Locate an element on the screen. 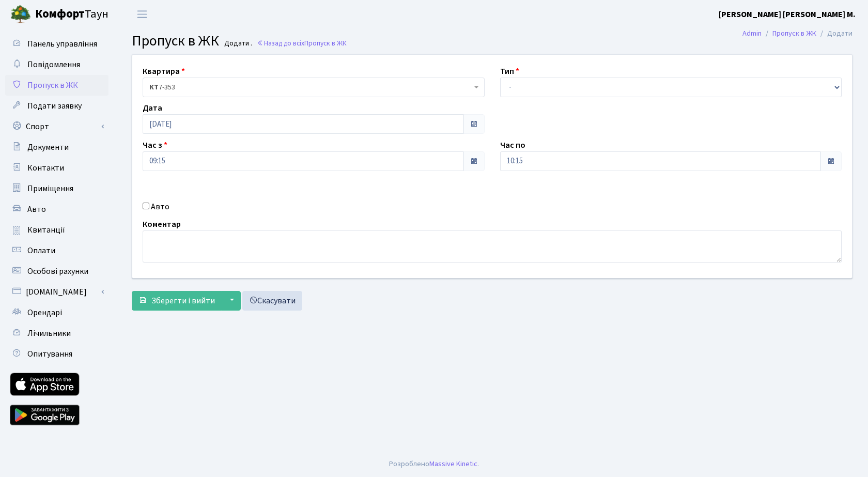 Image resolution: width=868 pixels, height=477 pixels. span: Лічильники is located at coordinates (49, 333).